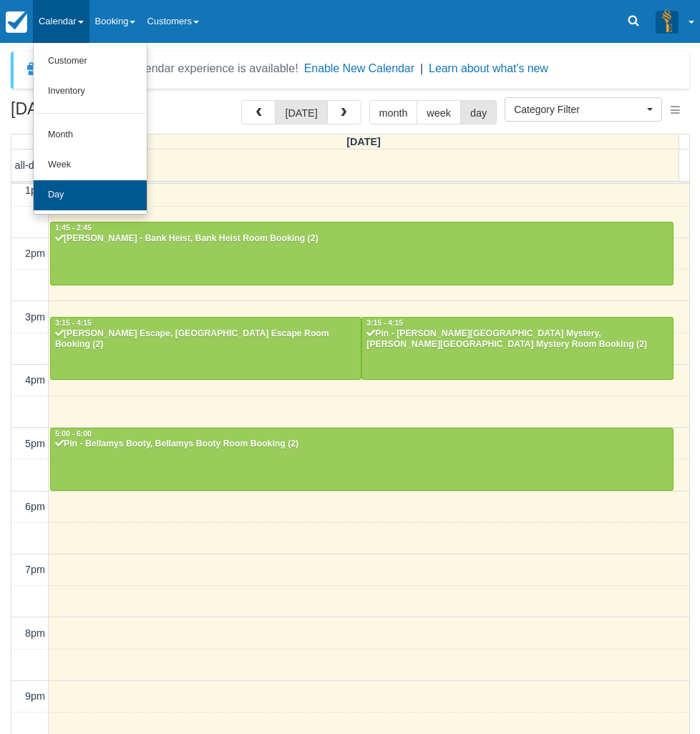 The image size is (700, 734). I want to click on div: A new Booking Calendar experience is available!, so click(173, 69).